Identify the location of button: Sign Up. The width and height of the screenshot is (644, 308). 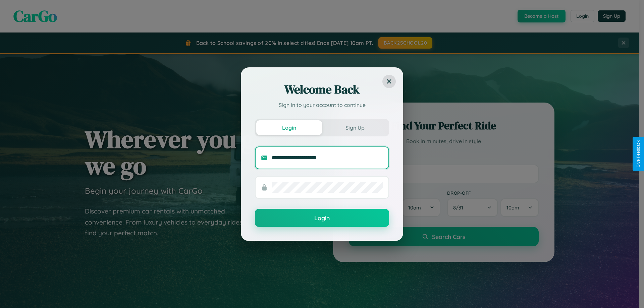
(355, 128).